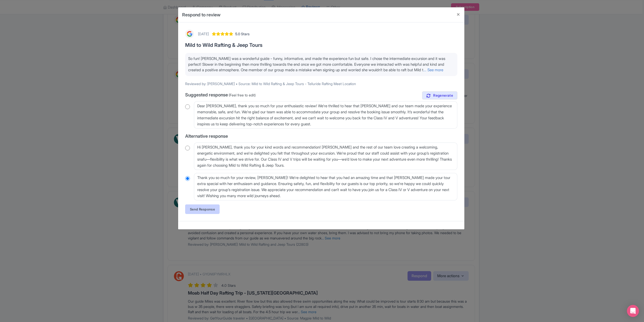 This screenshot has height=322, width=644. Describe the element at coordinates (443, 95) in the screenshot. I see `span: Regenerate` at that location.